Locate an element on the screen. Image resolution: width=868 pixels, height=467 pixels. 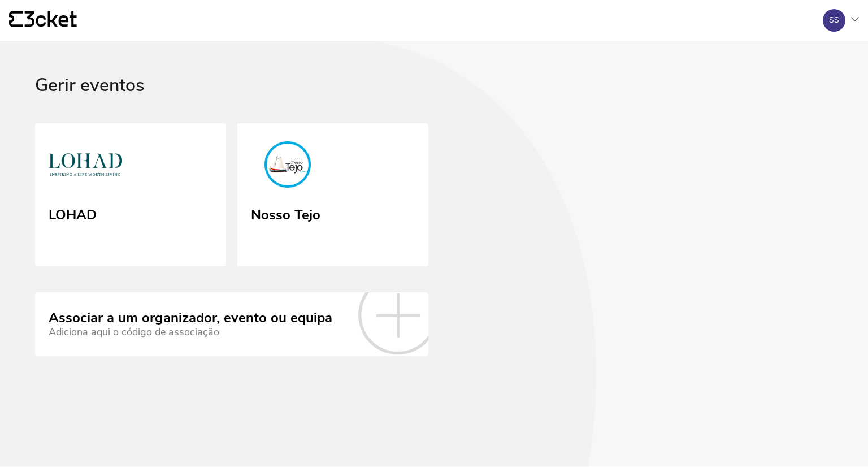
div: SS is located at coordinates (835, 20).